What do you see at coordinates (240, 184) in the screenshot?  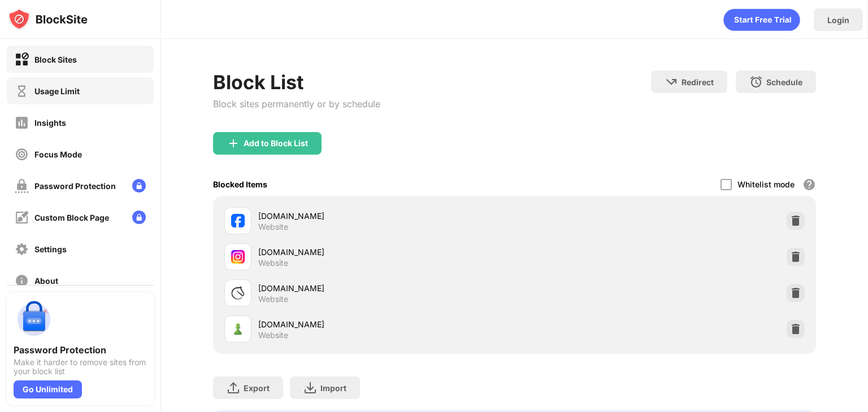 I see `div: Blocked Items` at bounding box center [240, 184].